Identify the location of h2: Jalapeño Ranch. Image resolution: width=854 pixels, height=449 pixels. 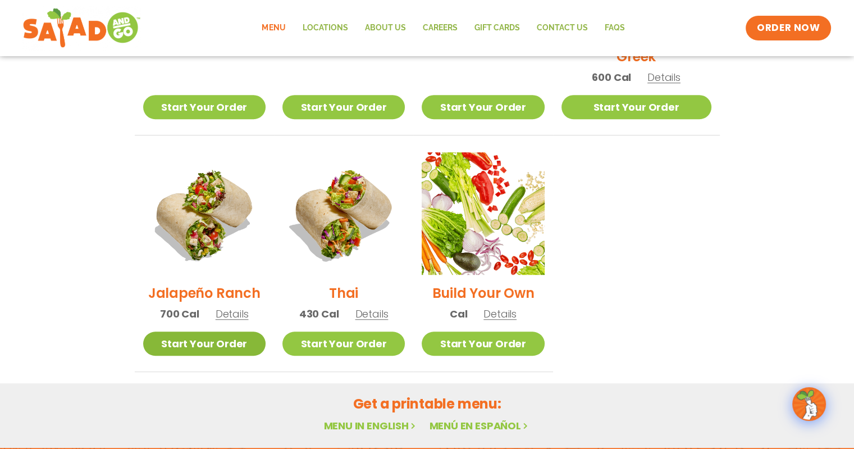
(204, 293).